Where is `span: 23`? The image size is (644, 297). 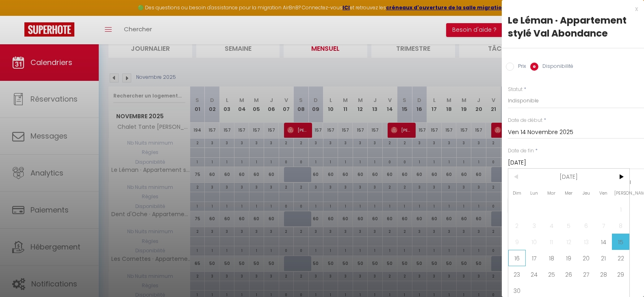 span: 23 is located at coordinates (517, 274).